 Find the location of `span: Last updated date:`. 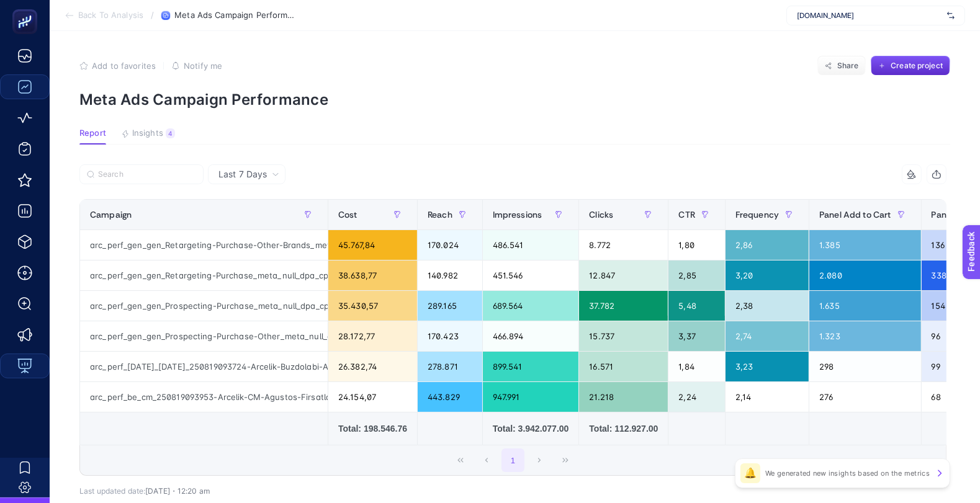

span: Last updated date: is located at coordinates (112, 491).